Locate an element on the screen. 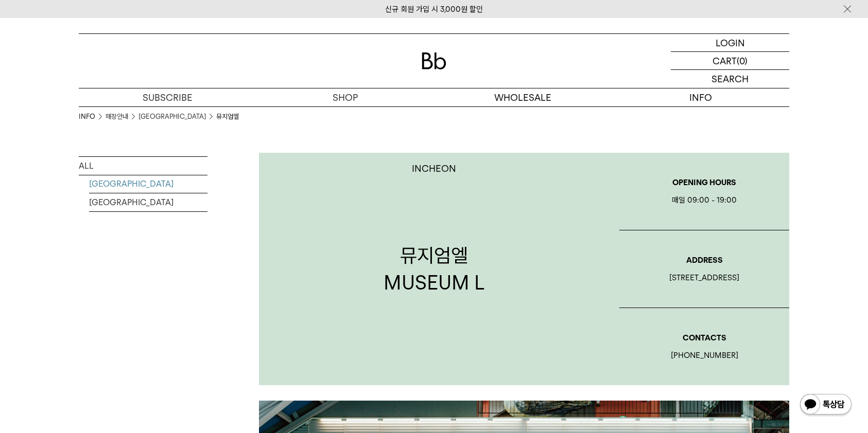 The height and width of the screenshot is (433, 868). a: 신규 회원 가입 시 3,000원 할인 is located at coordinates (434, 9).